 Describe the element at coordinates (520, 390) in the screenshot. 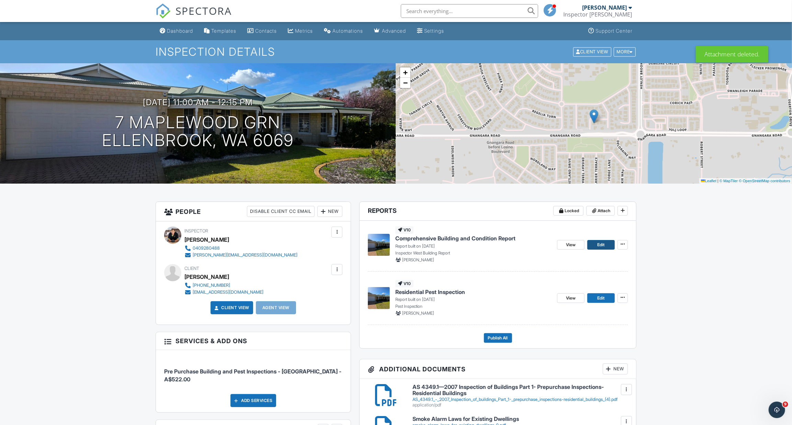

I see `h6: AS 4349.1—2007 Inspection of Buildings Part 1- Prepurchase Inspections-Residential Buildings` at that location.